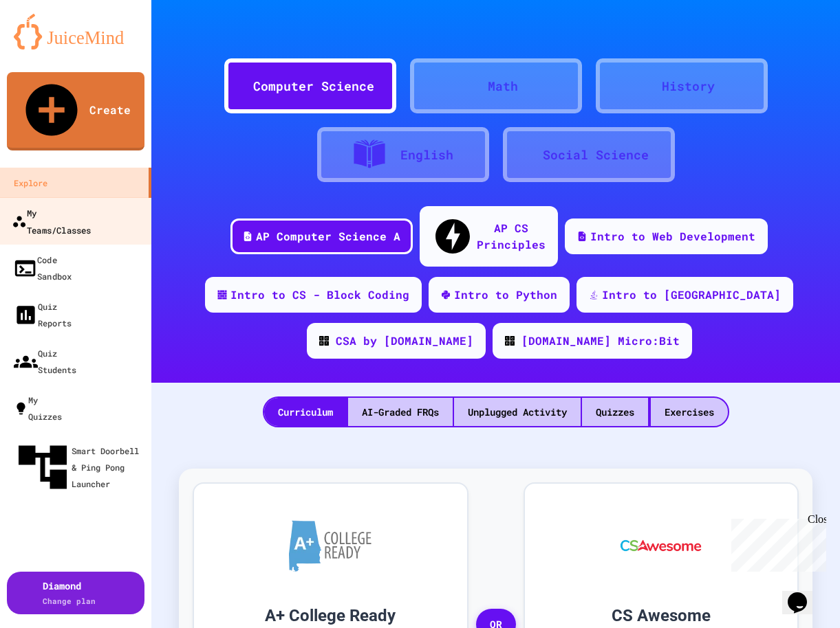 This screenshot has width=840, height=628. Describe the element at coordinates (76, 112) in the screenshot. I see `a: Create` at that location.